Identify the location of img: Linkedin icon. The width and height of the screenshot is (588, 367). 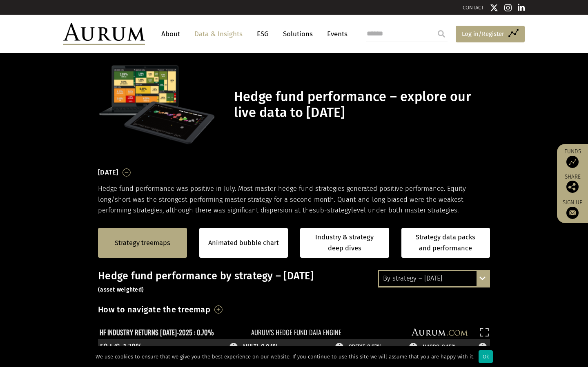
(522, 8).